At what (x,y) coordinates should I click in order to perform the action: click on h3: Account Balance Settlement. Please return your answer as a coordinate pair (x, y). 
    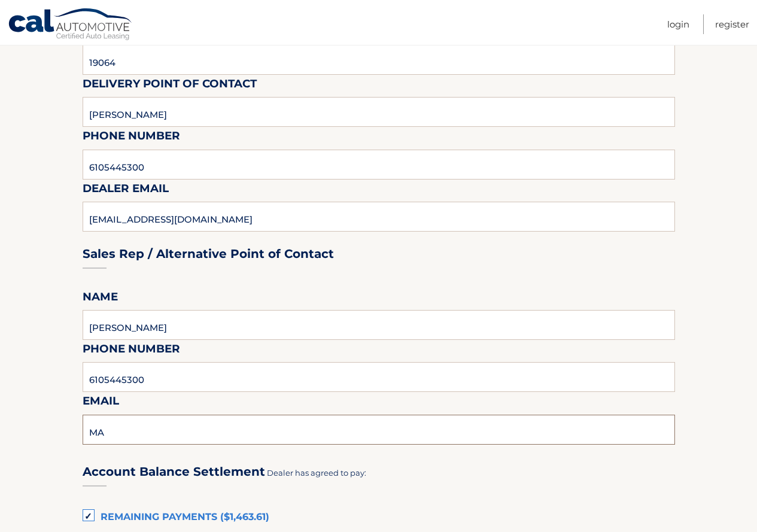
    Looking at the image, I should click on (173, 472).